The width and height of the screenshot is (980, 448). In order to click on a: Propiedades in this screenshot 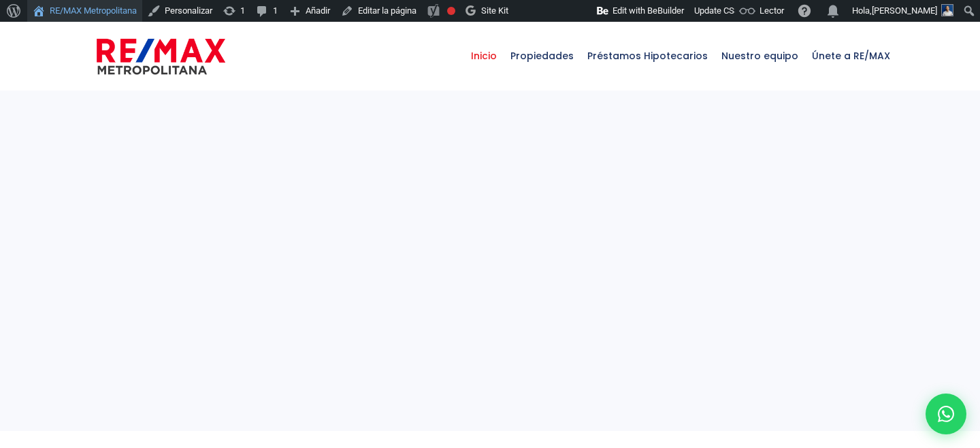, I will do `click(542, 56)`.